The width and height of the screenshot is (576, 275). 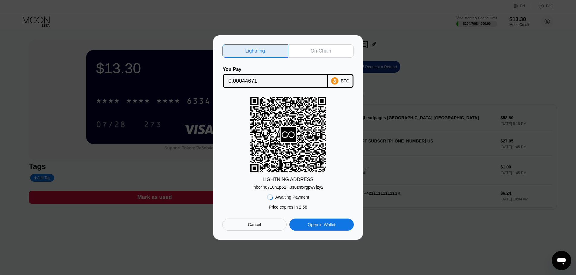 I want to click on div: BTC, so click(x=345, y=81).